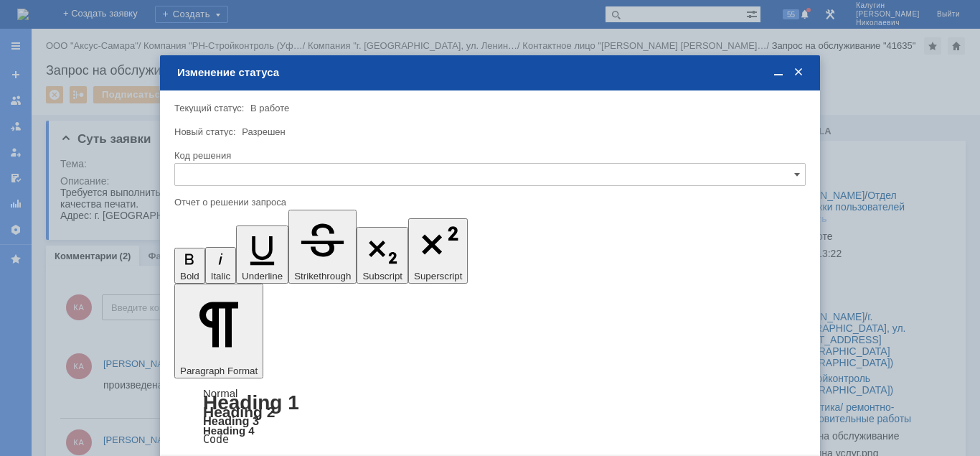  I want to click on button: Paragraph Format, so click(219, 331).